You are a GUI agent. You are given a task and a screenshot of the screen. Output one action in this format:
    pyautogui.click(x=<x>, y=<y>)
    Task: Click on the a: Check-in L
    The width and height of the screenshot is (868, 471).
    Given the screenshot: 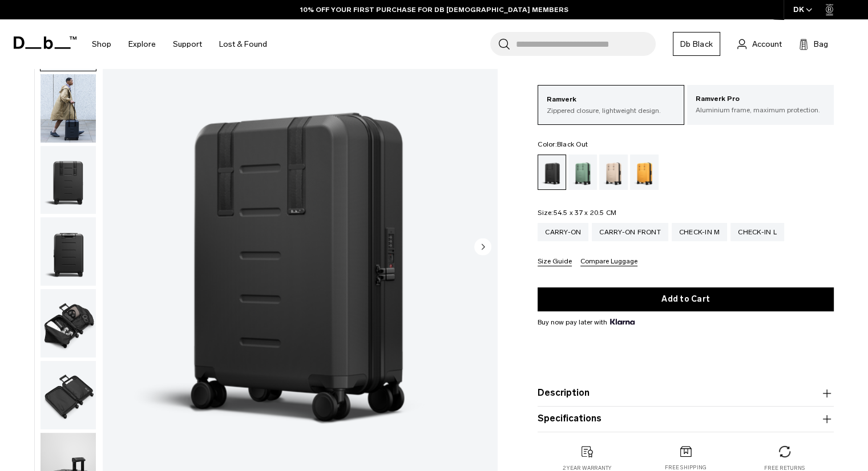 What is the action you would take?
    pyautogui.click(x=757, y=232)
    